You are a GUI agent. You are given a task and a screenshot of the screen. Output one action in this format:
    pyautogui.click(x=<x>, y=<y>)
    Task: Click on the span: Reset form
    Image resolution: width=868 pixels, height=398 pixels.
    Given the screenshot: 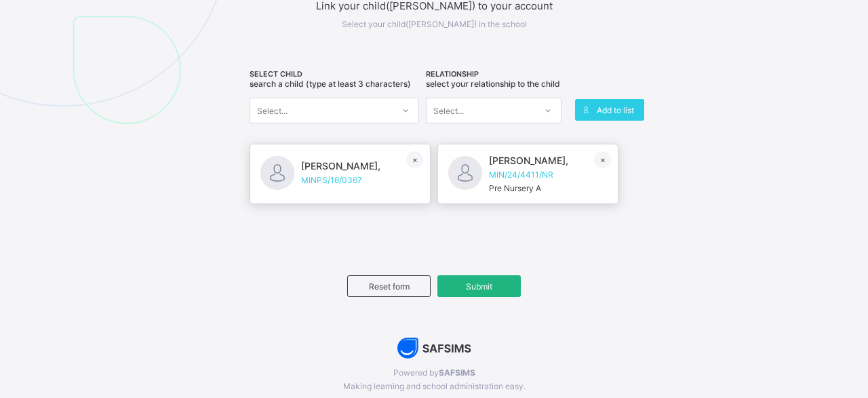 What is the action you would take?
    pyautogui.click(x=389, y=286)
    